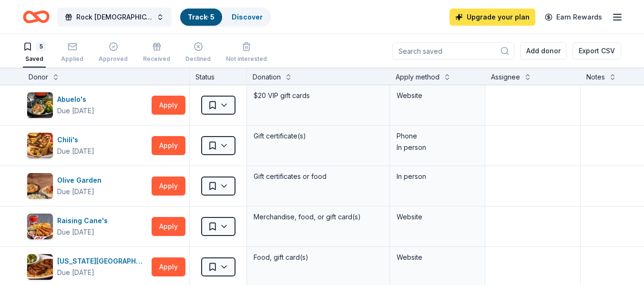 The width and height of the screenshot is (644, 285). What do you see at coordinates (34, 53) in the screenshot?
I see `button: 5Saved` at bounding box center [34, 53].